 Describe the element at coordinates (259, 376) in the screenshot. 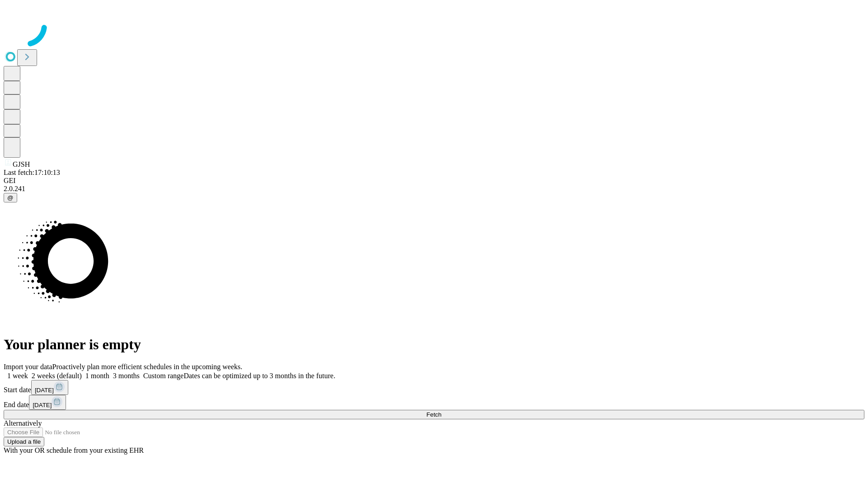

I see `span: Dates can be optimized up to 3 months in the future.` at that location.